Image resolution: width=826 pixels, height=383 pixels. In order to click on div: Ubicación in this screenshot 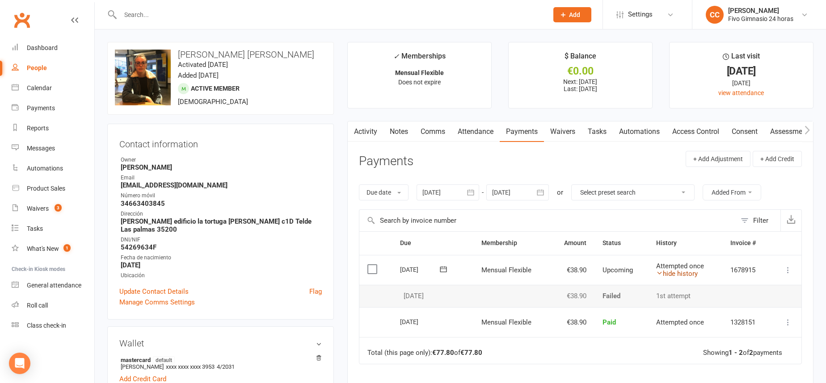, I will do `click(221, 276)`.